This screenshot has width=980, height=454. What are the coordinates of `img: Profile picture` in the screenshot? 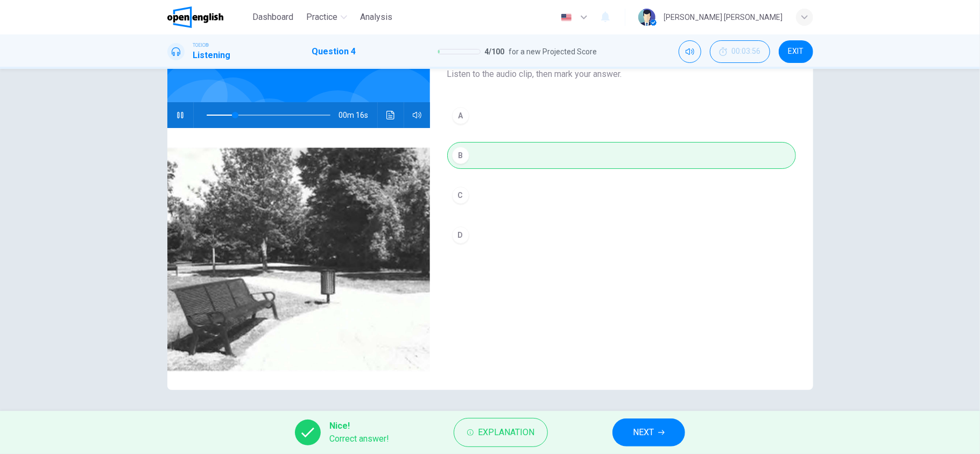 It's located at (646, 17).